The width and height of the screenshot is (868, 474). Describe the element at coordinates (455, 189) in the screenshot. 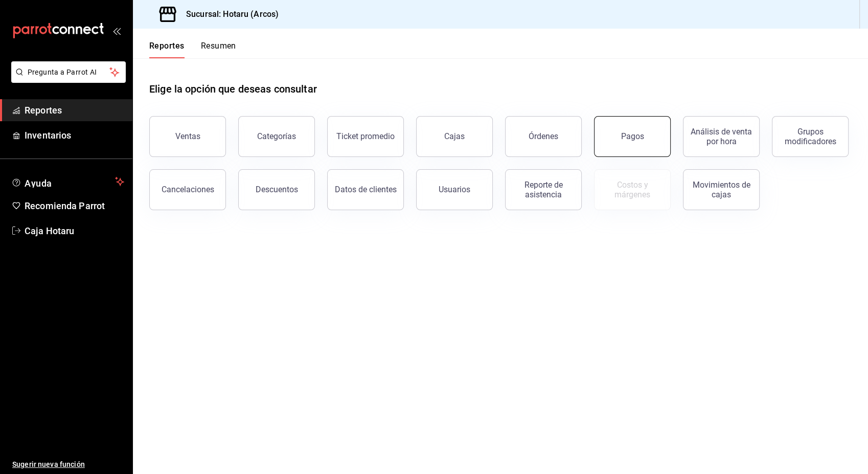

I see `button: Usuarios` at that location.